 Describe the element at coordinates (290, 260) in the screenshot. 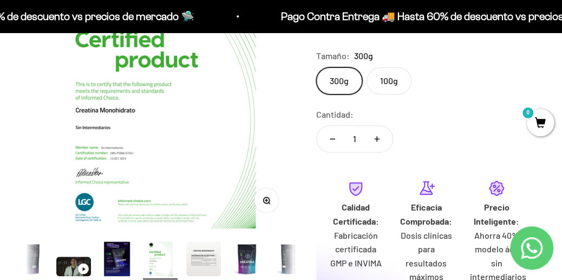

I see `button: Ir al artículo 8` at that location.